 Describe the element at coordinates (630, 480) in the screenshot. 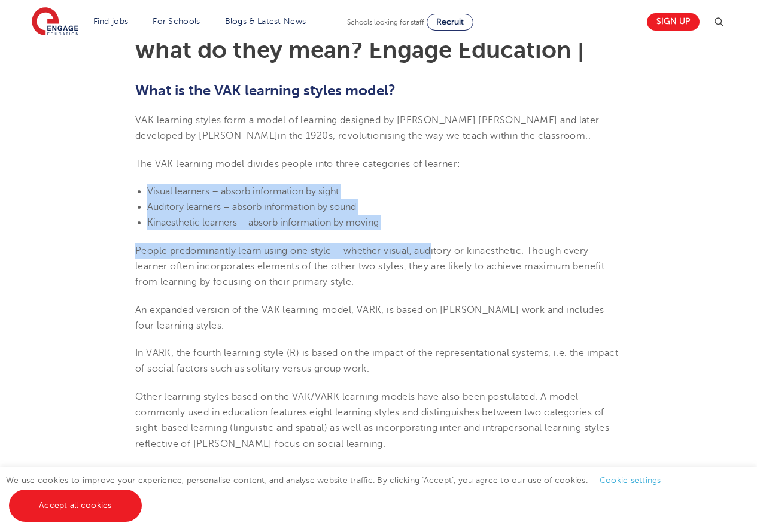

I see `a: Cookie settings` at that location.